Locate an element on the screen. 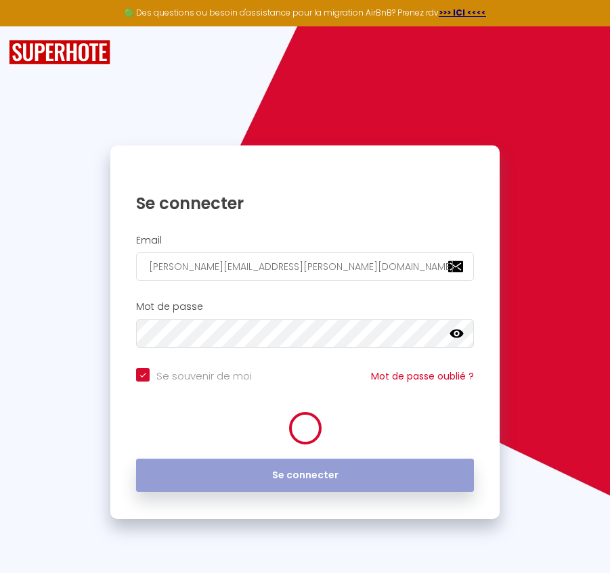 The height and width of the screenshot is (573, 610). h1: Se connecter is located at coordinates (304, 203).